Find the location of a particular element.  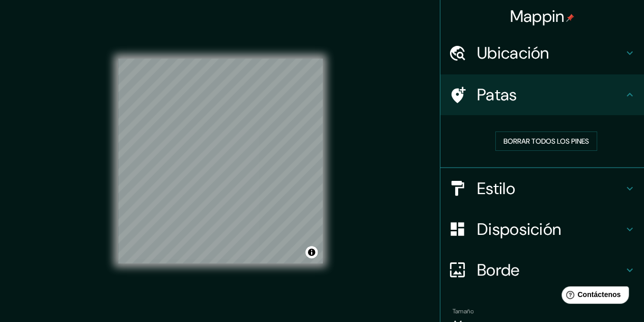

font: Tamaño is located at coordinates (463, 311).